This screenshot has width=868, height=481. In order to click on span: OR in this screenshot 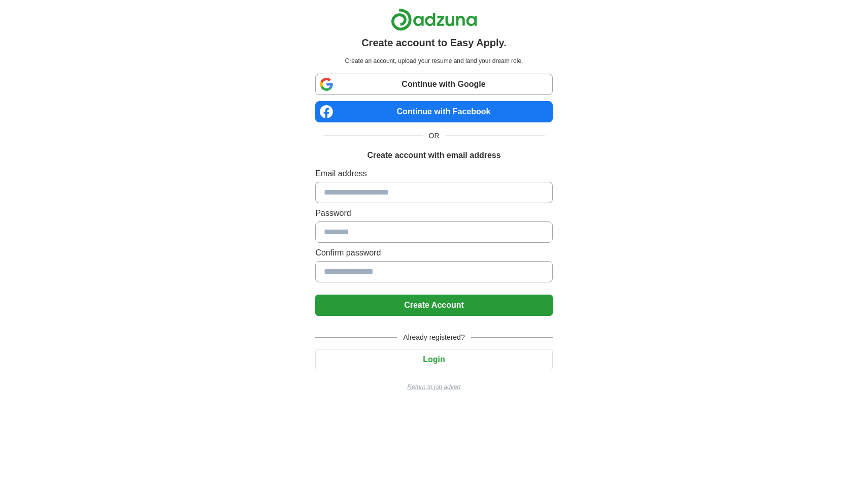, I will do `click(434, 136)`.